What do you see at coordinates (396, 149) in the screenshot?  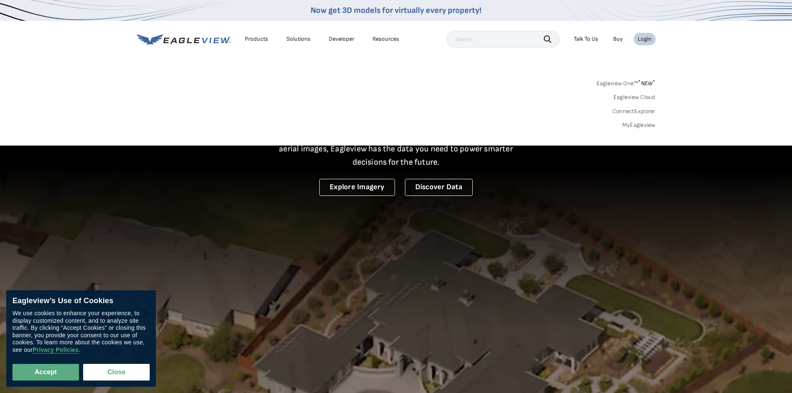 I see `p: A new era starts here. Built on more than 3.5 billion high-resolution aerial images, Eagleview ha...` at bounding box center [396, 149].